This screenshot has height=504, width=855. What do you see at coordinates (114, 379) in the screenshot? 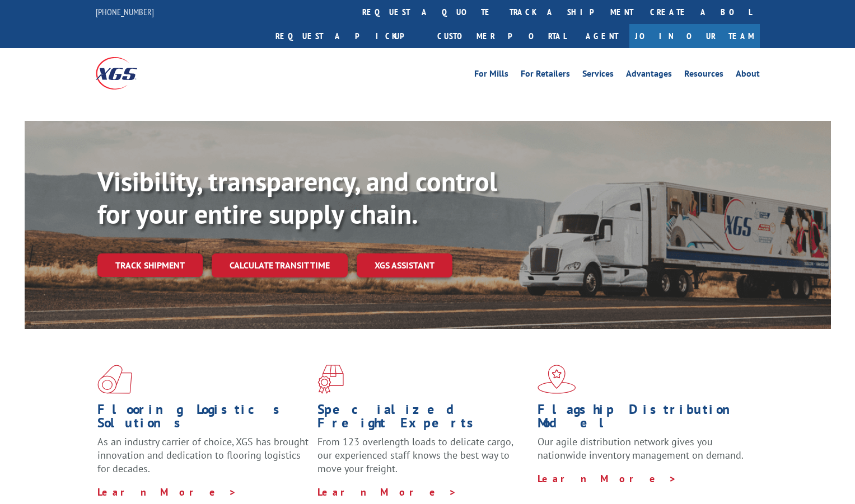
I see `img: xgs-icon-total-supply-chain-intelligence-red` at bounding box center [114, 379].